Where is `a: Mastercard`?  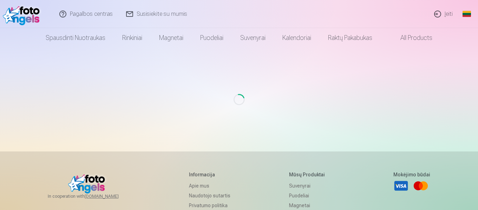 a: Mastercard is located at coordinates (420, 186).